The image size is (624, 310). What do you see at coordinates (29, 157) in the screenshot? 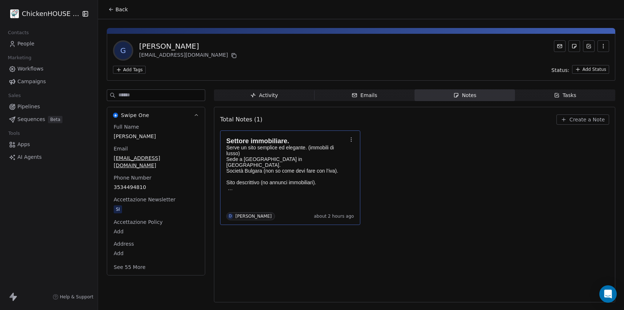
I see `span: AI Agents` at bounding box center [29, 157].